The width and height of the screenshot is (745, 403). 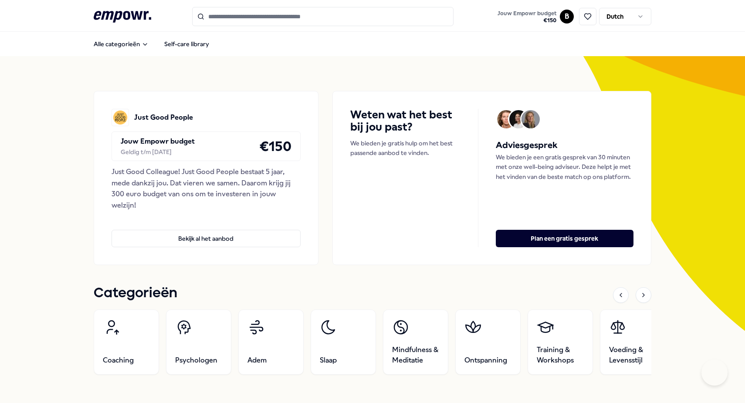 What do you see at coordinates (206, 232) in the screenshot?
I see `a: Bekijk al het aanbod` at bounding box center [206, 232].